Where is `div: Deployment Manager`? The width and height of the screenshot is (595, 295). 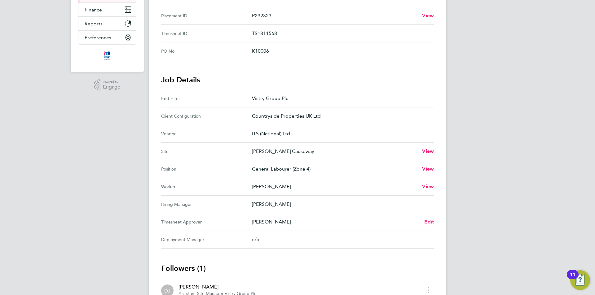 div: Deployment Manager is located at coordinates (206, 240).